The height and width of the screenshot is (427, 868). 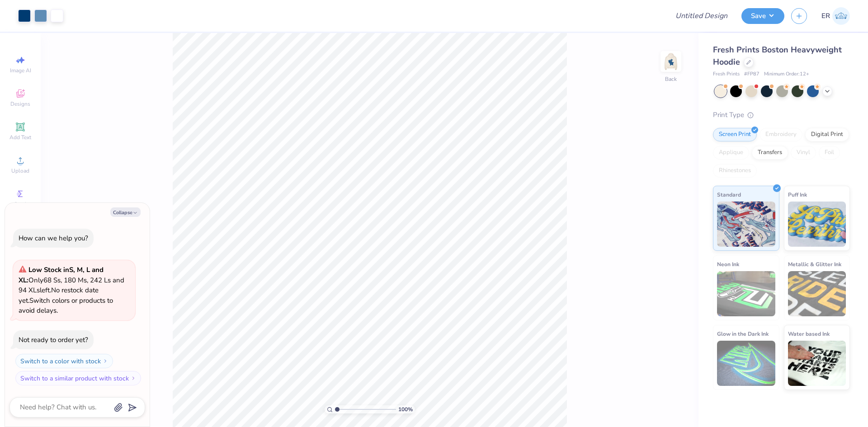 I want to click on img: Standard, so click(x=746, y=224).